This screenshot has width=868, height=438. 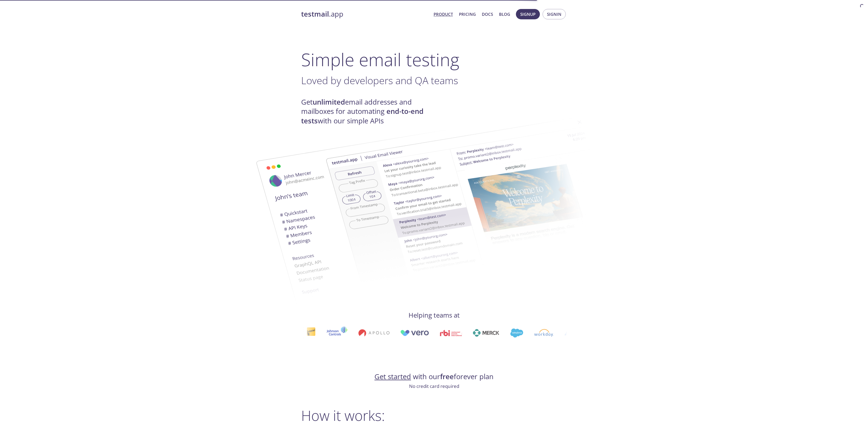 What do you see at coordinates (392, 377) in the screenshot?
I see `a: Get started` at bounding box center [392, 377].